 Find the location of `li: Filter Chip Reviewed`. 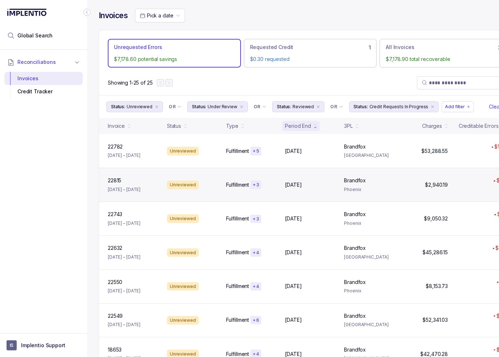

li: Filter Chip Reviewed is located at coordinates (298, 107).